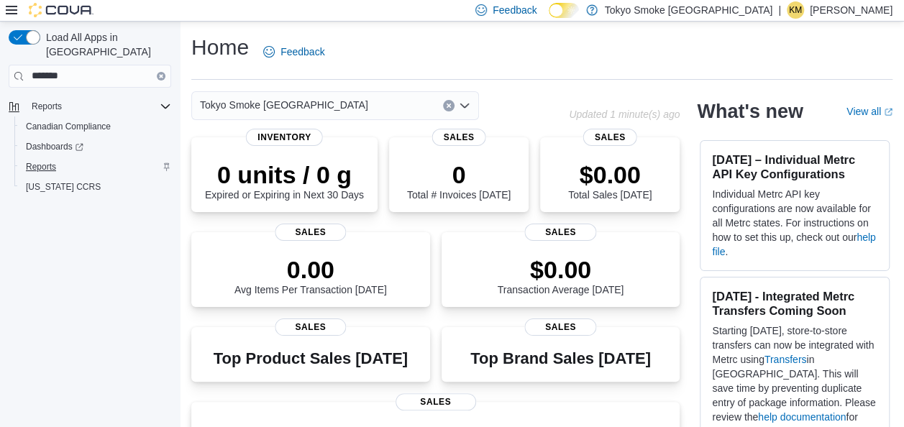  Describe the element at coordinates (220, 47) in the screenshot. I see `h1: Home` at that location.